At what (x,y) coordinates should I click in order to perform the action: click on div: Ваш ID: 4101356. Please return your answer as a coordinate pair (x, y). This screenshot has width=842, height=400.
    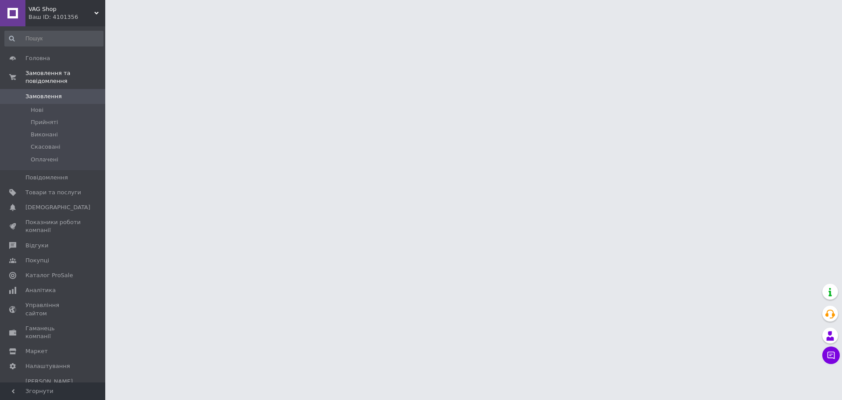
    Looking at the image, I should click on (67, 17).